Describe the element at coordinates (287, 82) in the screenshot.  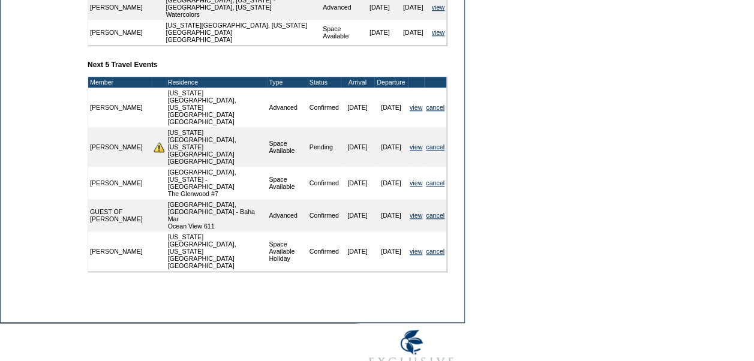
I see `td: Type` at that location.